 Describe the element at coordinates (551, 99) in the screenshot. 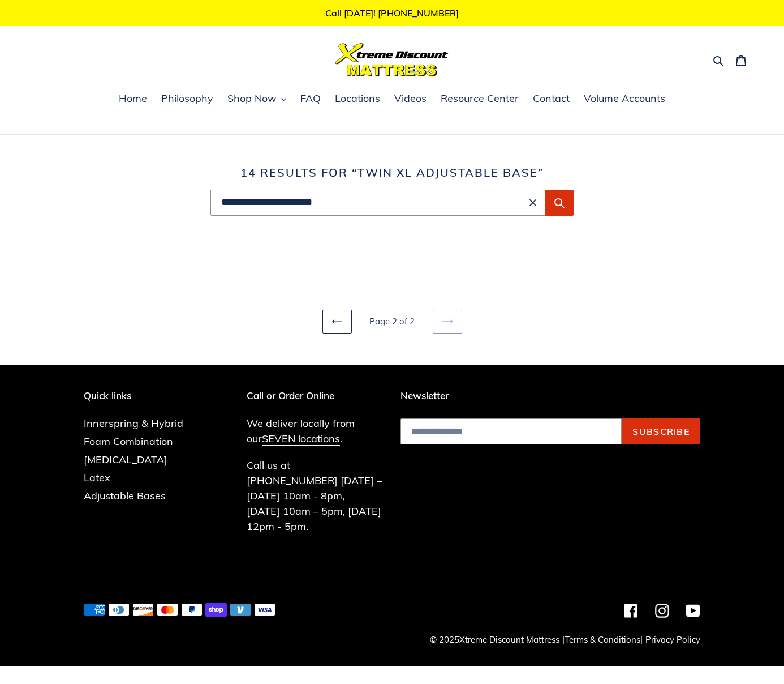

I see `a: Contact` at that location.